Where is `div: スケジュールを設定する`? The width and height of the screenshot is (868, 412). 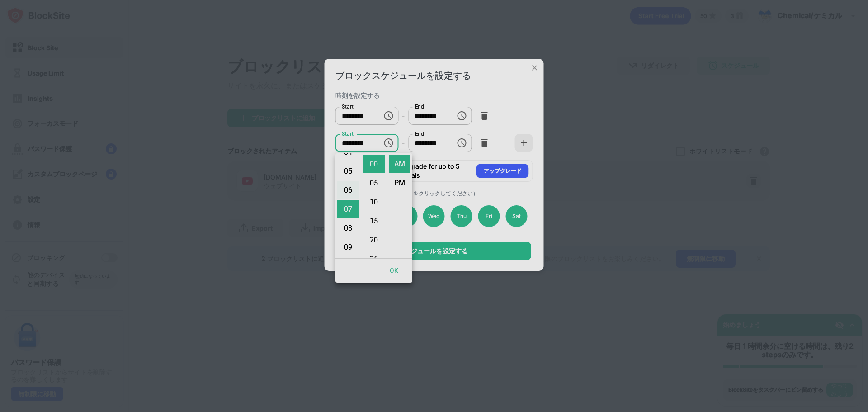 div: スケジュールを設定する is located at coordinates (433, 251).